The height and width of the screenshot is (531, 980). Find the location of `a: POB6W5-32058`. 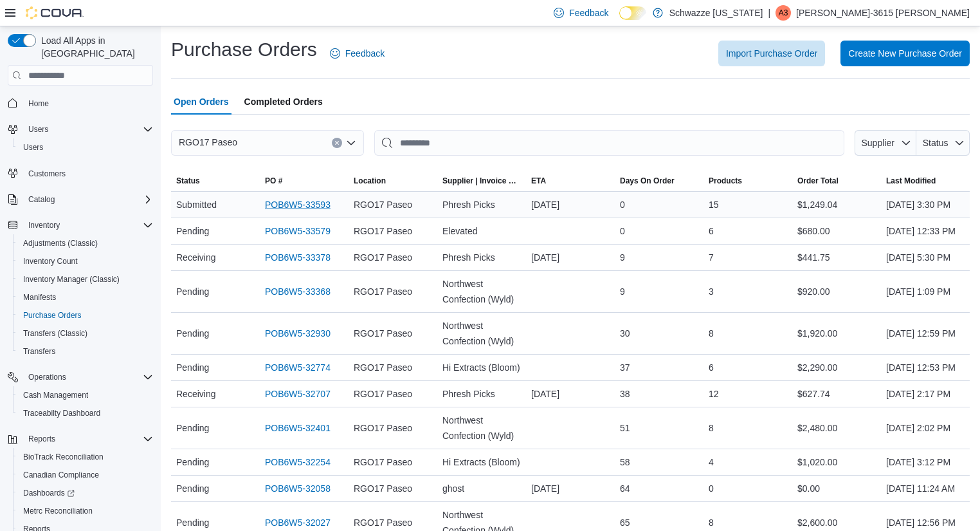

a: POB6W5-32058 is located at coordinates (298, 488).